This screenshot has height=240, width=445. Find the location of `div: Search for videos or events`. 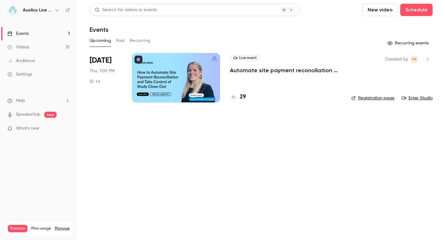

div: Search for videos or events is located at coordinates (126, 10).